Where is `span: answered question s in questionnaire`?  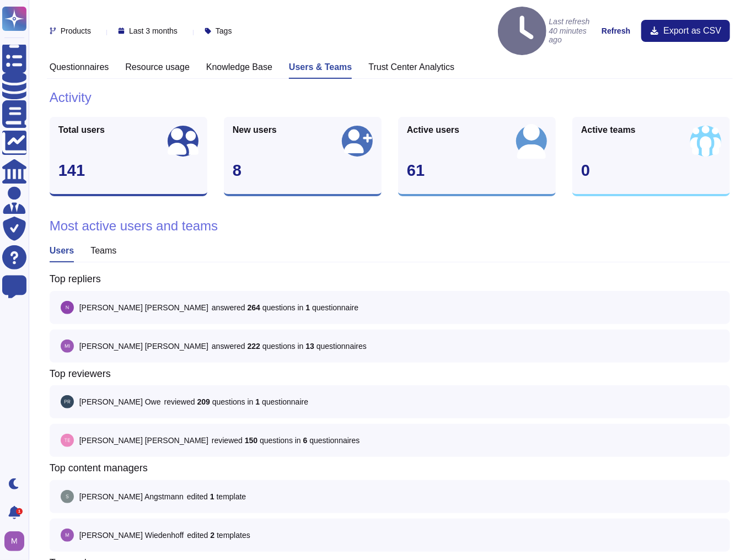
span: answered question s in questionnaire is located at coordinates (285, 308).